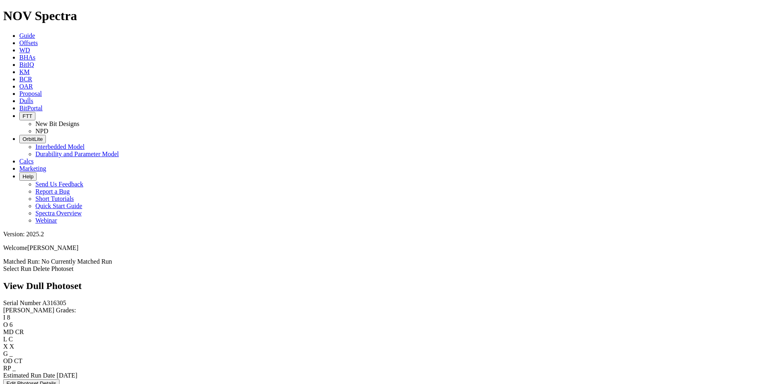  I want to click on label: G, so click(6, 353).